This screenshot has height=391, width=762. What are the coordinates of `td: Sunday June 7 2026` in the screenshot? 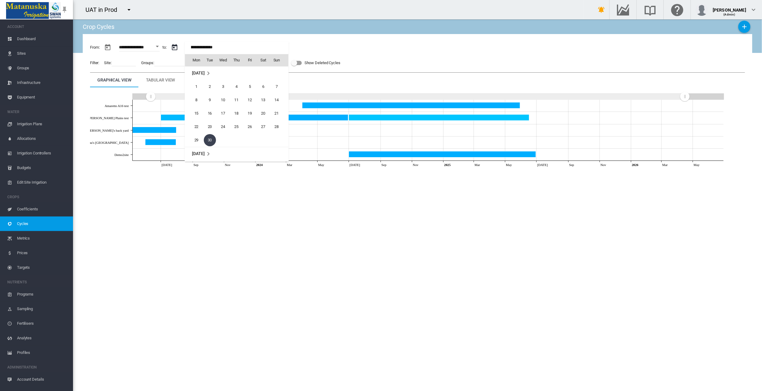 It's located at (279, 87).